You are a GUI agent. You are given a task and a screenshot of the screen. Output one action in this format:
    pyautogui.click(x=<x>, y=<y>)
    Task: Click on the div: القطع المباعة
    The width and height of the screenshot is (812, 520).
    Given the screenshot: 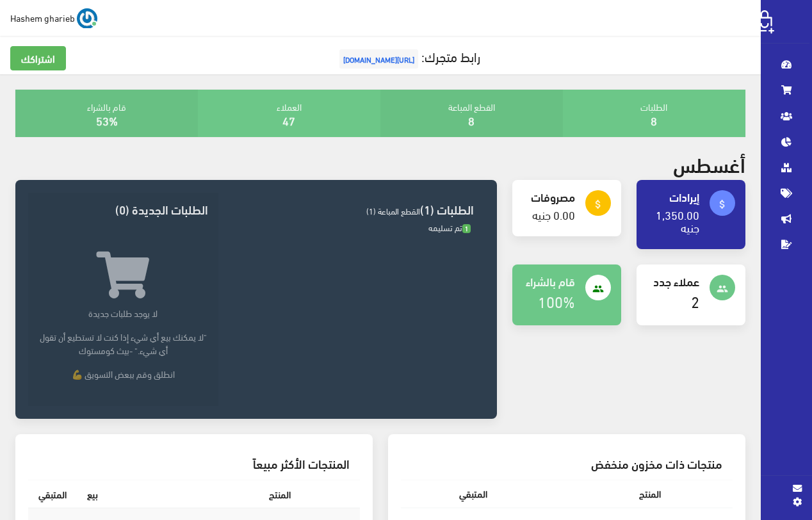 What is the action you would take?
    pyautogui.click(x=472, y=113)
    